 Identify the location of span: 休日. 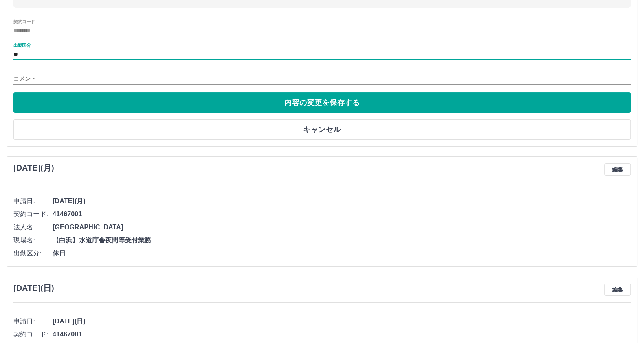
(341, 253).